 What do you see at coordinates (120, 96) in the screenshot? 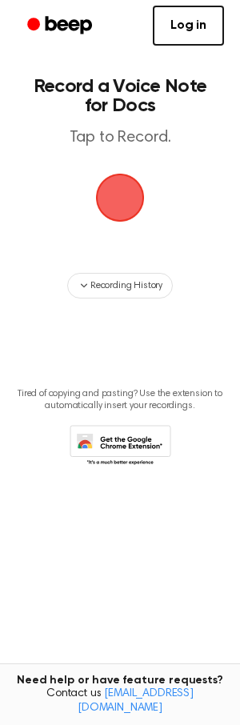
I see `h1: Record a Voice Note for Docs` at bounding box center [120, 96].